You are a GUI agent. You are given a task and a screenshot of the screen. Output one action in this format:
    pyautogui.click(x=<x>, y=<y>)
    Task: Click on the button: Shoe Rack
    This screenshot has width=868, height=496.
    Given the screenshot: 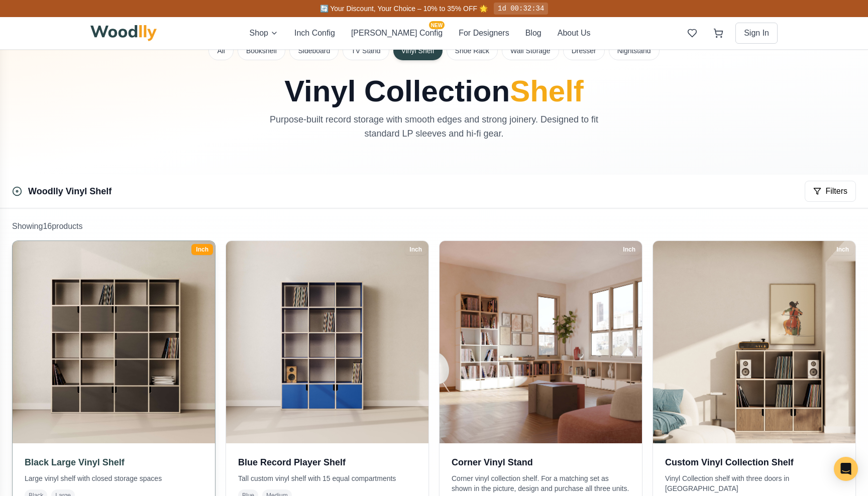 What is the action you would take?
    pyautogui.click(x=472, y=51)
    